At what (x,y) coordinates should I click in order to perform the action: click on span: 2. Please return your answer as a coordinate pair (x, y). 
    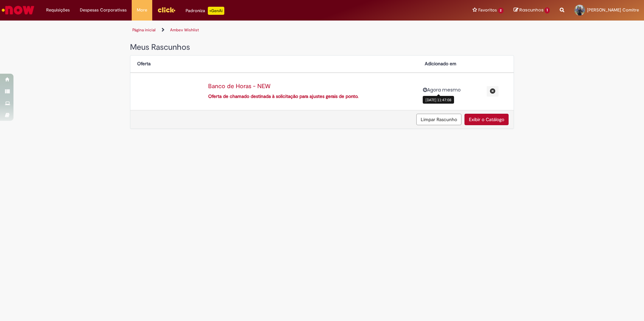
    Looking at the image, I should click on (501, 10).